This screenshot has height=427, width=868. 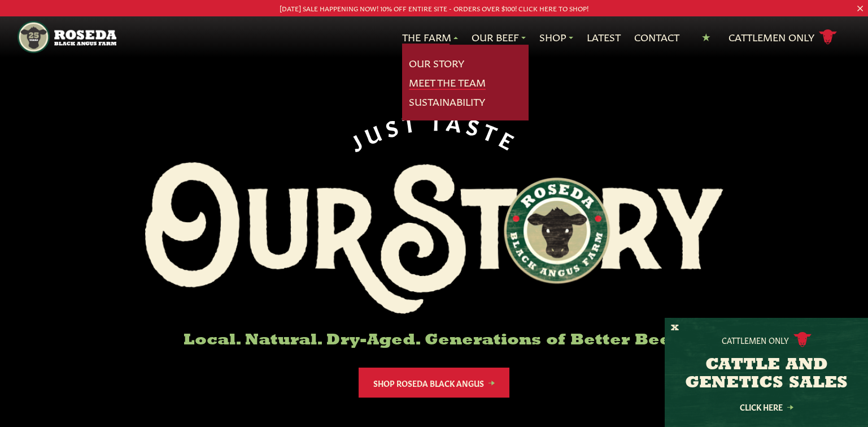 I want to click on a: Shop, so click(x=556, y=38).